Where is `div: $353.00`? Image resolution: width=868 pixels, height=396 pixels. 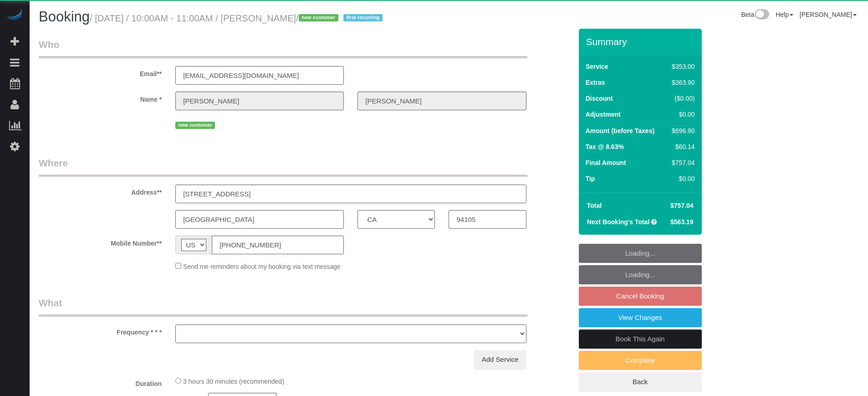
div: $353.00 is located at coordinates (682, 67).